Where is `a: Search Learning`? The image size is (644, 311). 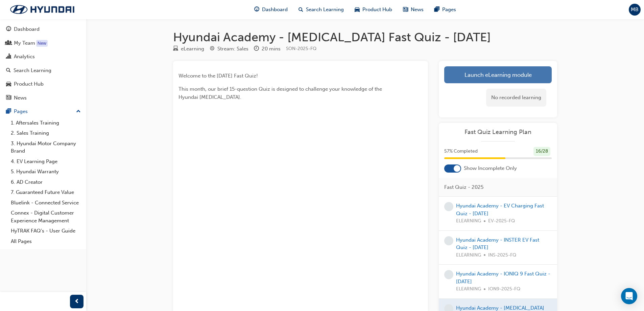 a: Search Learning is located at coordinates (43, 71).